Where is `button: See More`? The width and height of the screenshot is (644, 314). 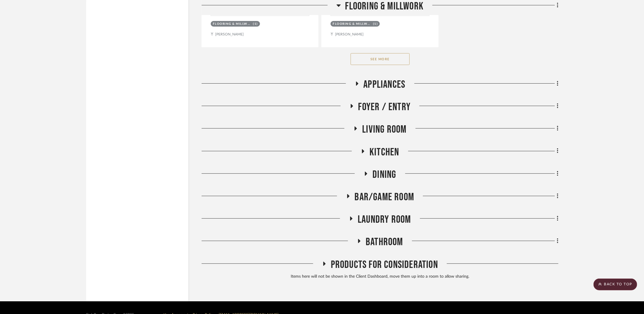 button: See More is located at coordinates (380, 59).